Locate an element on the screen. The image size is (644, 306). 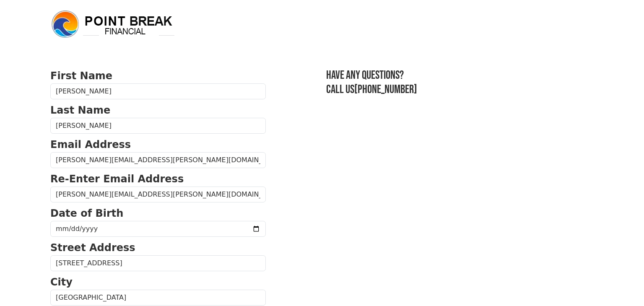
input: First Name is located at coordinates (158, 91).